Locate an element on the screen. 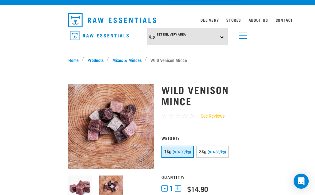 This screenshot has width=315, height=195. a: Contact is located at coordinates (284, 20).